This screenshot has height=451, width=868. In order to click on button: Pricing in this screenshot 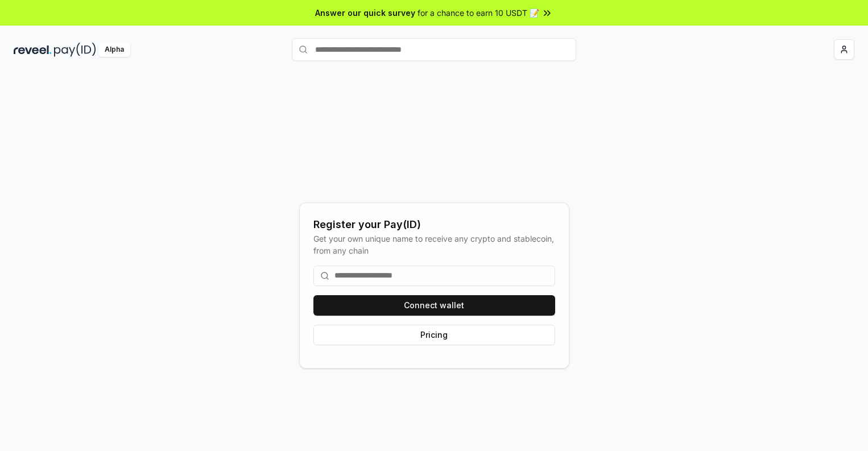, I will do `click(434, 335)`.